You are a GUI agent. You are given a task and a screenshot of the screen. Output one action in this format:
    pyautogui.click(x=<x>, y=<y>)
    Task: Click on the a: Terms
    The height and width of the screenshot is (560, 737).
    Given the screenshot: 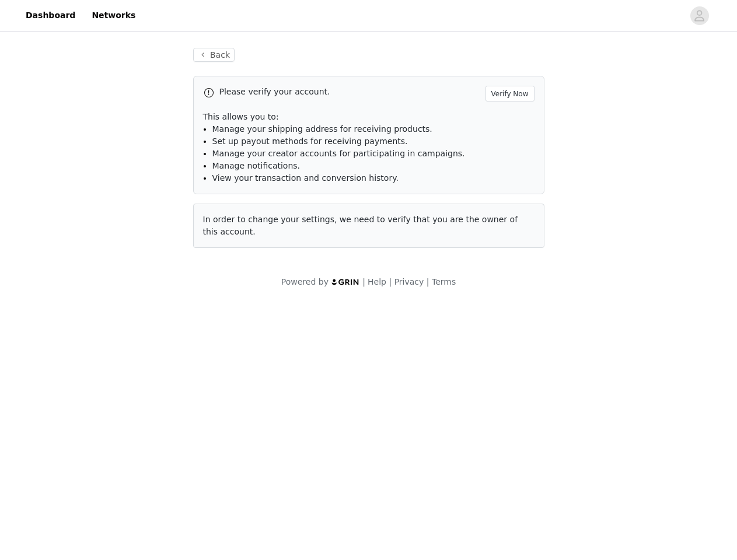 What is the action you would take?
    pyautogui.click(x=443, y=281)
    